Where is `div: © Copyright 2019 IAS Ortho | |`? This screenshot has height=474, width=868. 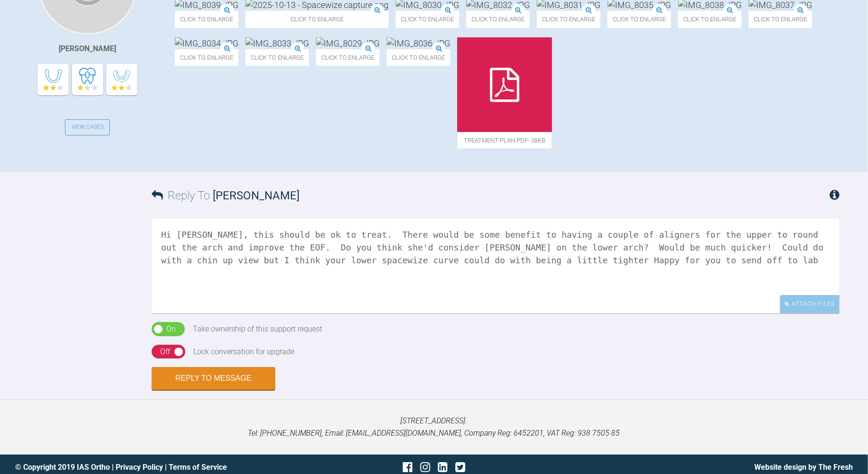 div: © Copyright 2019 IAS Ortho | | is located at coordinates (154, 468).